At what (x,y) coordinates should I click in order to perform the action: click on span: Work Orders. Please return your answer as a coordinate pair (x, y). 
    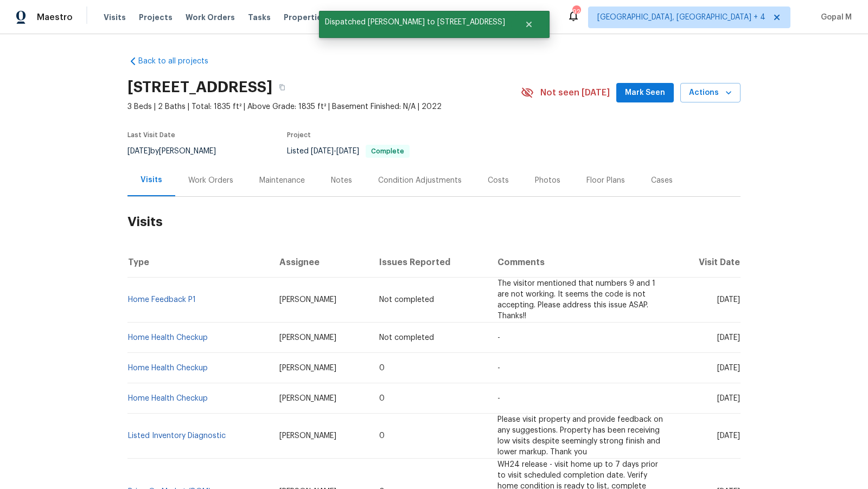
    Looking at the image, I should click on (210, 17).